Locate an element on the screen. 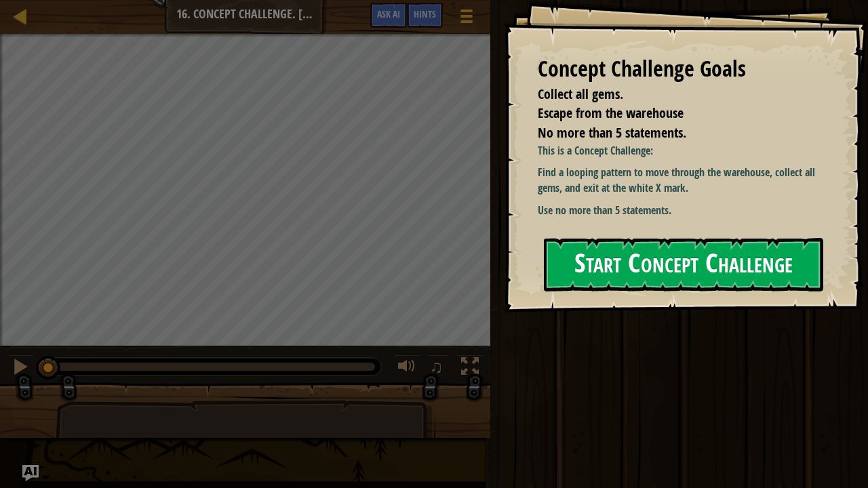 The width and height of the screenshot is (868, 488). p: Find a looping pattern to move through the warehouse, collect all gems, and exit at the white X m... is located at coordinates (684, 180).